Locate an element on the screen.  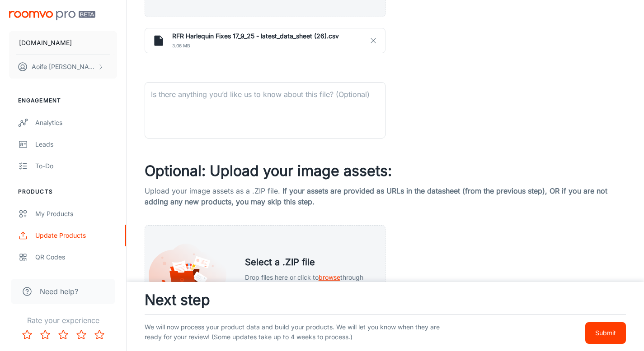
span: browse is located at coordinates (329, 277).